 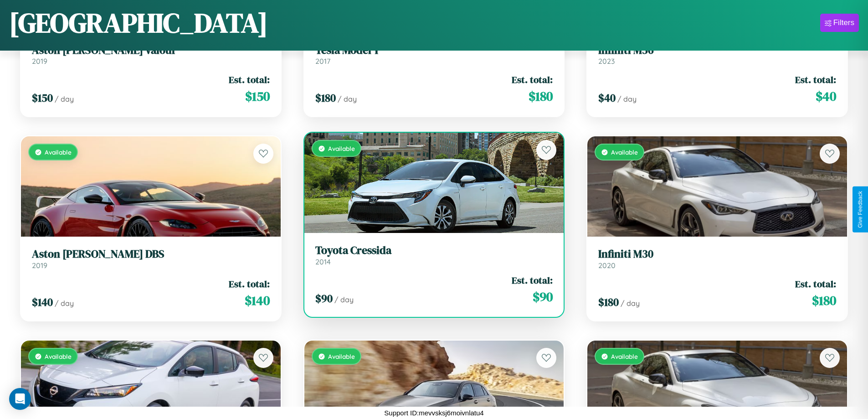 I want to click on button: Filters, so click(x=839, y=23).